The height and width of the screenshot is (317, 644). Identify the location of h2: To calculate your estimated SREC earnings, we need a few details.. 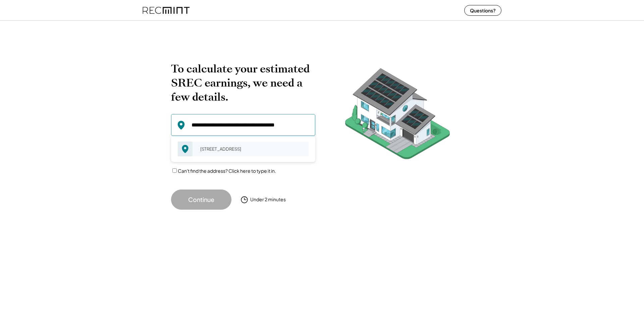
(243, 83).